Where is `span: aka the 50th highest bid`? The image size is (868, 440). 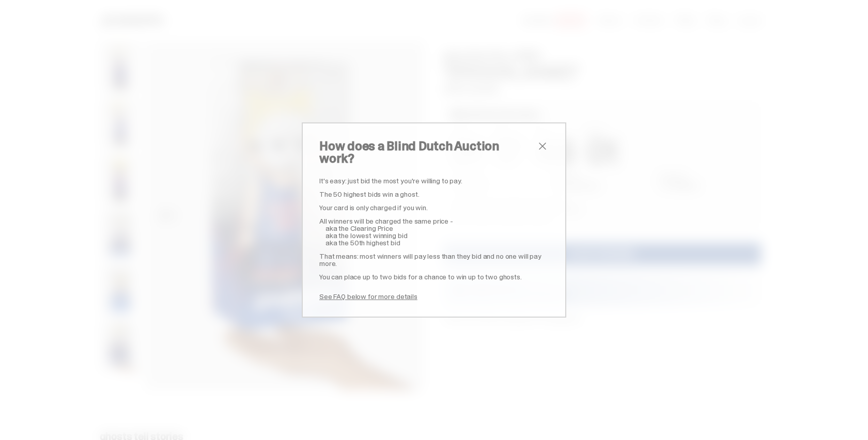 span: aka the 50th highest bid is located at coordinates (363, 243).